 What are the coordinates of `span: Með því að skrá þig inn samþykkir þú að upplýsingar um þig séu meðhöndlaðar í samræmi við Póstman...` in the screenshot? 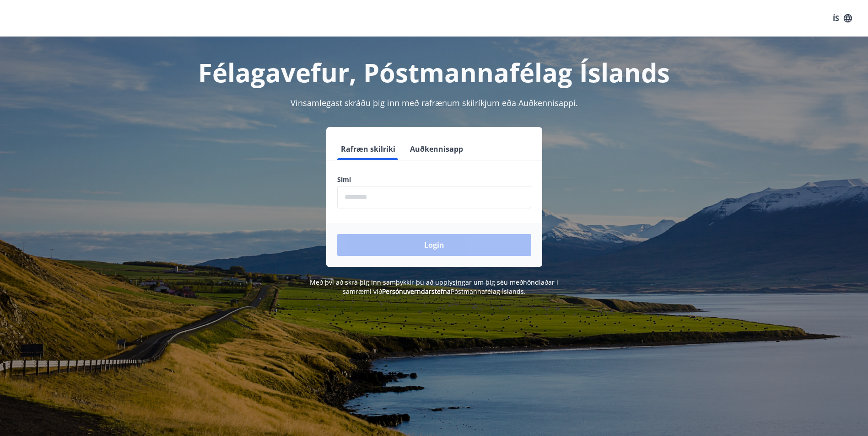 It's located at (434, 286).